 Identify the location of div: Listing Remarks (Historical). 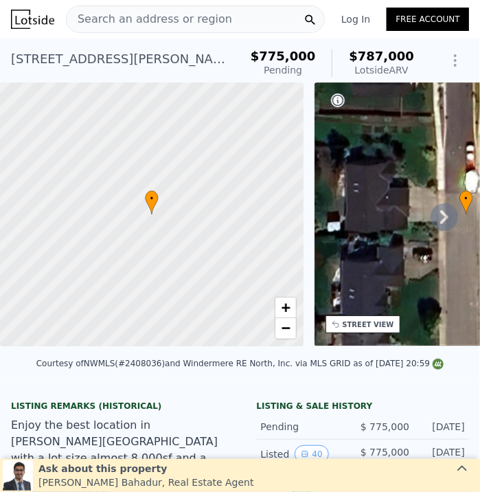
(117, 406).